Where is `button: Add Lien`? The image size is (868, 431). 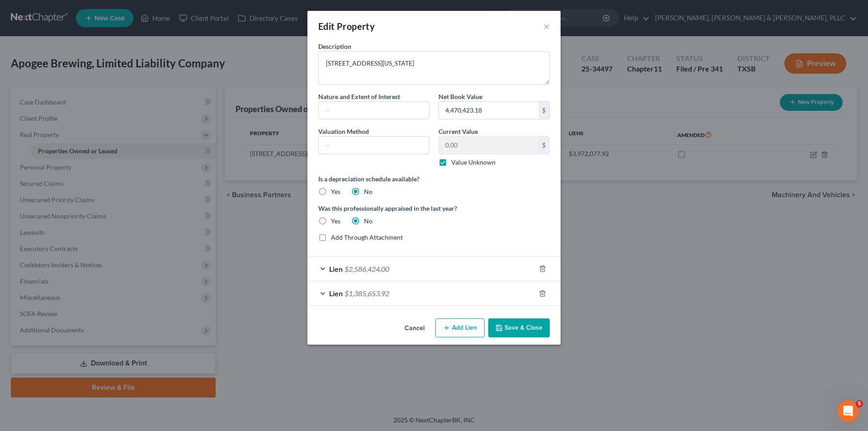 button: Add Lien is located at coordinates (460, 328).